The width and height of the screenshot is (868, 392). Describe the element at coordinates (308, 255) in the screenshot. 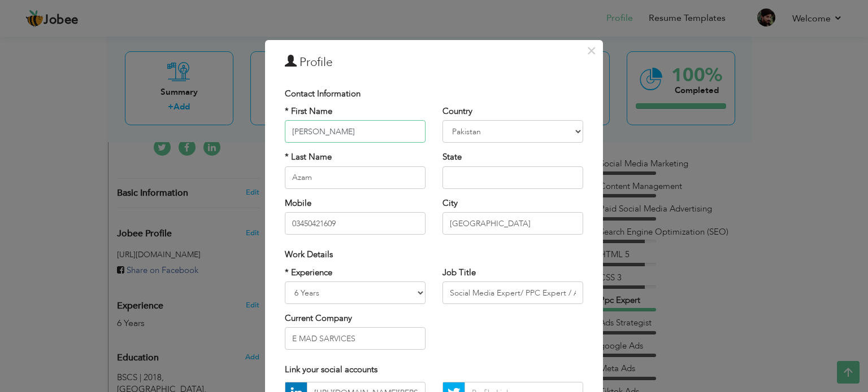

I see `span: Work Details` at that location.